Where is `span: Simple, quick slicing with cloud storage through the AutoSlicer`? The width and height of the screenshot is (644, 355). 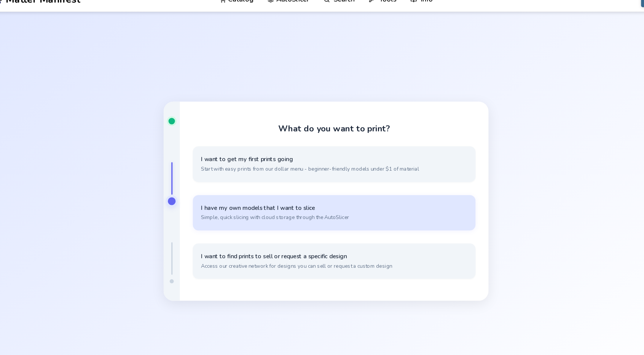
span: Simple, quick slicing with cloud storage through the AutoSlicer is located at coordinates (330, 216).